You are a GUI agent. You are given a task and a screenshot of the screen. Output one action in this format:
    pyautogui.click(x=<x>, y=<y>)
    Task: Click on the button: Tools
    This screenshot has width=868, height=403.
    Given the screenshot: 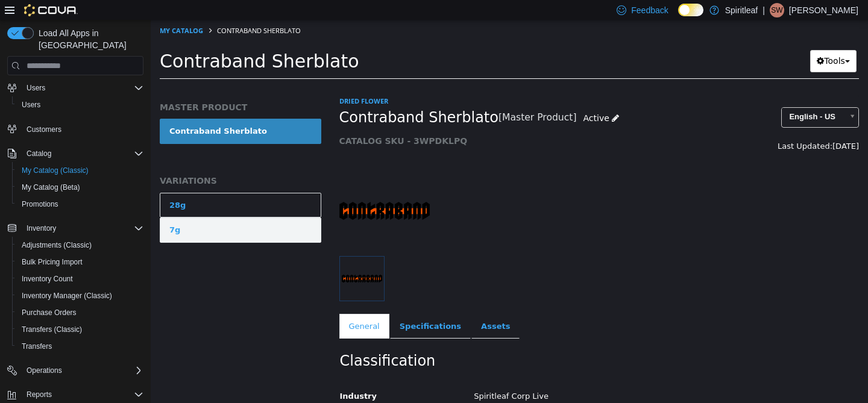 What is the action you would take?
    pyautogui.click(x=682, y=41)
    